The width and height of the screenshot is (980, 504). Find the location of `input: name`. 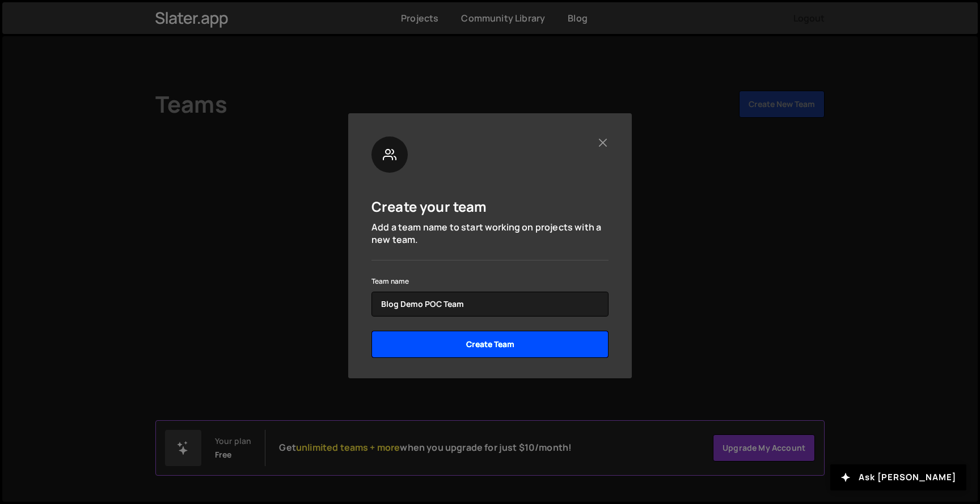

input: name is located at coordinates (490, 304).